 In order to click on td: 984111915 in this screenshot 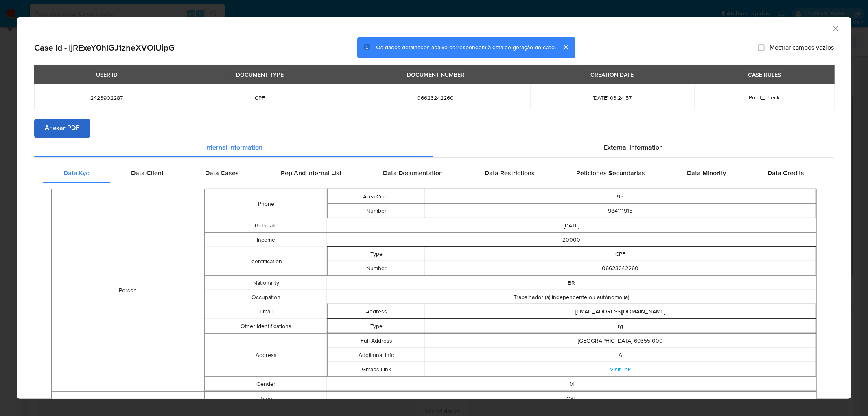, I will do `click(621, 211)`.